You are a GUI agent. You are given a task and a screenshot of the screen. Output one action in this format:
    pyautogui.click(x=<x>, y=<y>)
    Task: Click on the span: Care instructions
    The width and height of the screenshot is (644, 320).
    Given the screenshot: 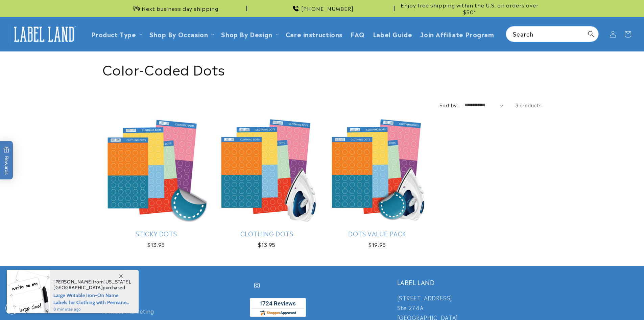 What is the action you would take?
    pyautogui.click(x=314, y=34)
    